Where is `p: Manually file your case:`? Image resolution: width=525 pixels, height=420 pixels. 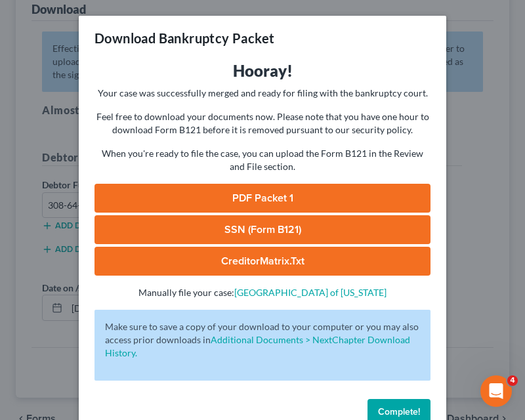 p: Manually file your case: is located at coordinates (262, 293).